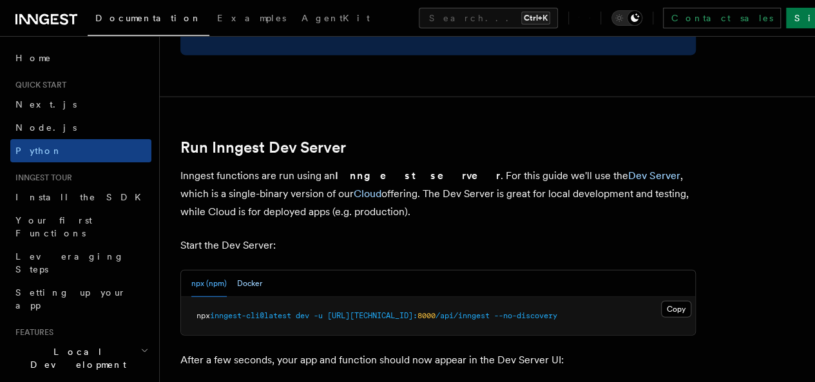 This screenshot has width=815, height=382. I want to click on span: AgentKit, so click(336, 18).